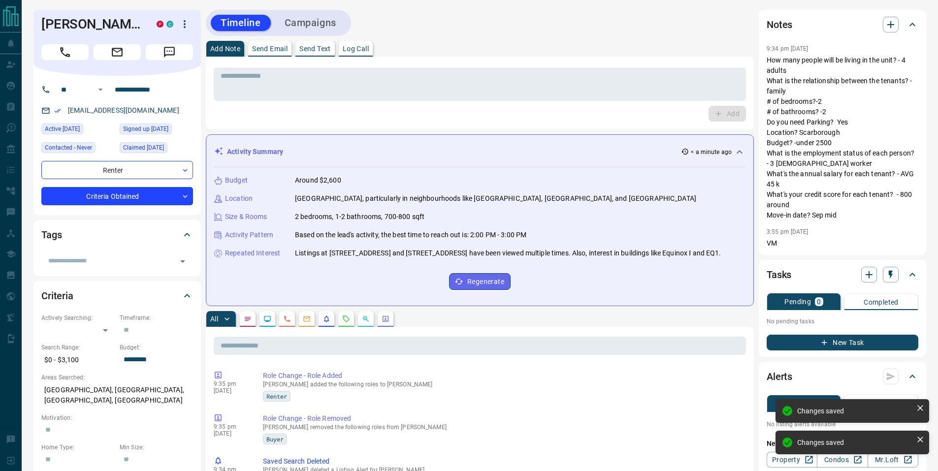 This screenshot has width=938, height=471. I want to click on p: < a minute ago, so click(711, 152).